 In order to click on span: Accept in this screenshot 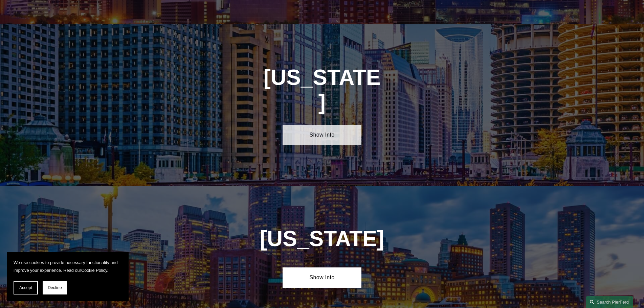, I will do `click(26, 288)`.